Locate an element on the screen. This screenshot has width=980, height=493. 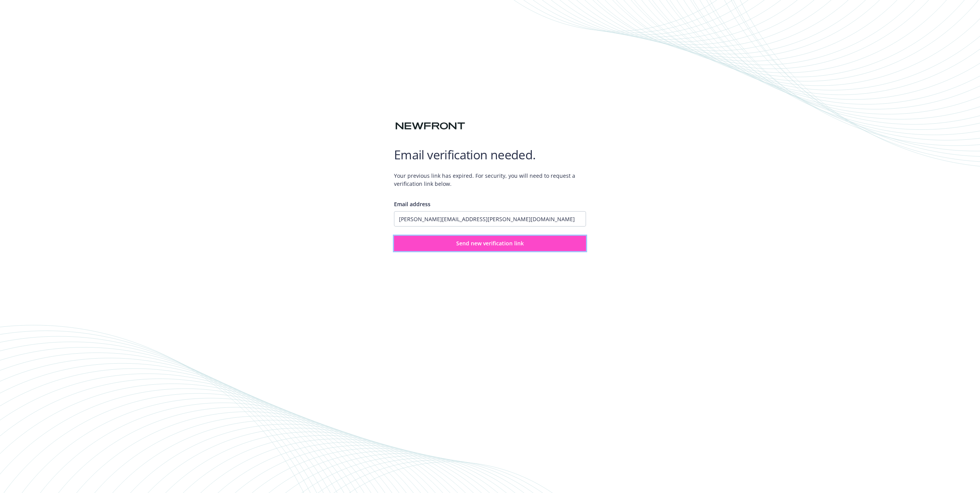
input: Enter your email is located at coordinates (490, 219).